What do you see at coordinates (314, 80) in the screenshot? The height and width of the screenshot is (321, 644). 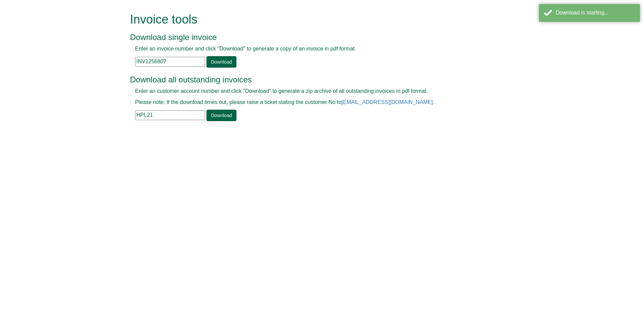 I see `h3: Download all outstanding invoices` at bounding box center [314, 80].